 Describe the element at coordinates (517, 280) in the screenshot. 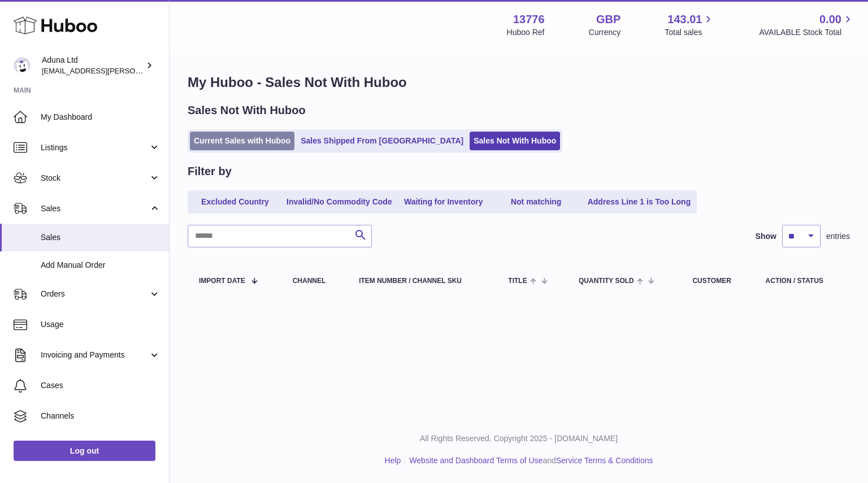

I see `span: Title` at that location.